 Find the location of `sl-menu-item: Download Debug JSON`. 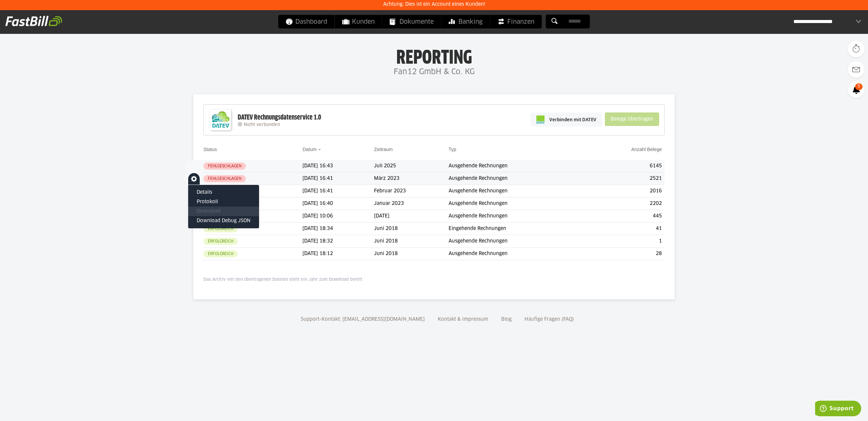

sl-menu-item: Download Debug JSON is located at coordinates (224, 221).